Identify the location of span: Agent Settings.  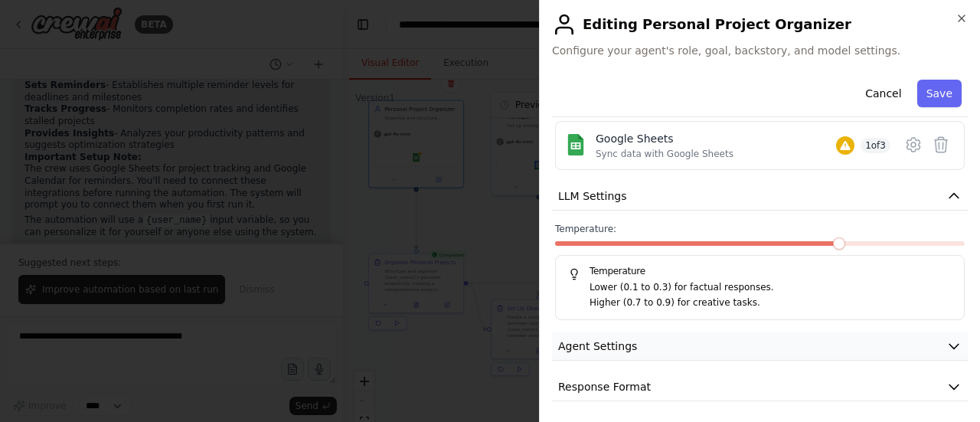
(597, 346).